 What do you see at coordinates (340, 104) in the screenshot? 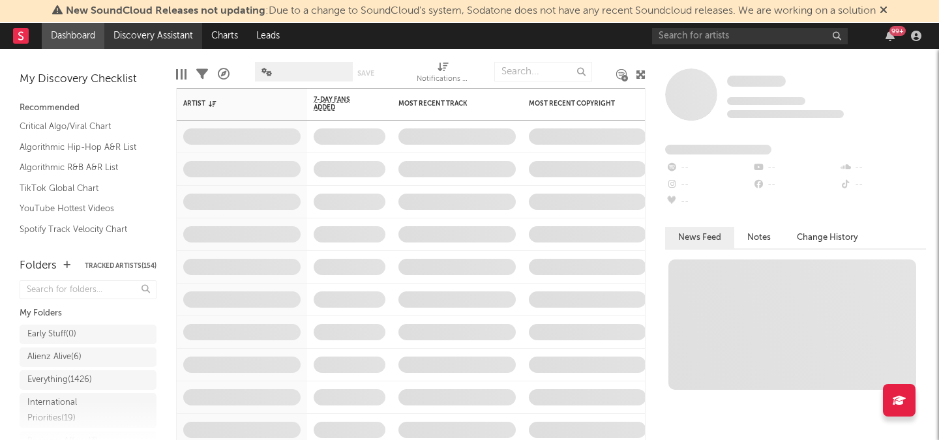
I see `span: 7-Day Fans Added` at bounding box center [340, 104].